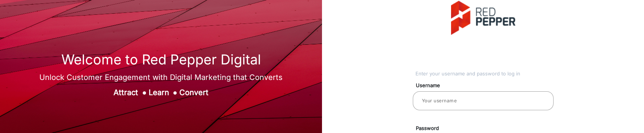  Describe the element at coordinates (483, 101) in the screenshot. I see `input: Your username` at that location.